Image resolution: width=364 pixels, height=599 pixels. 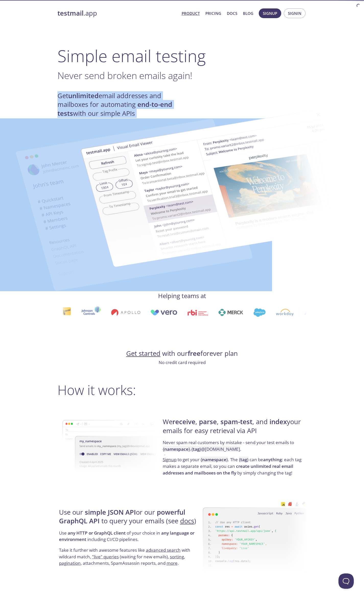 What do you see at coordinates (257, 312) in the screenshot?
I see `img: salesforce` at bounding box center [257, 312].